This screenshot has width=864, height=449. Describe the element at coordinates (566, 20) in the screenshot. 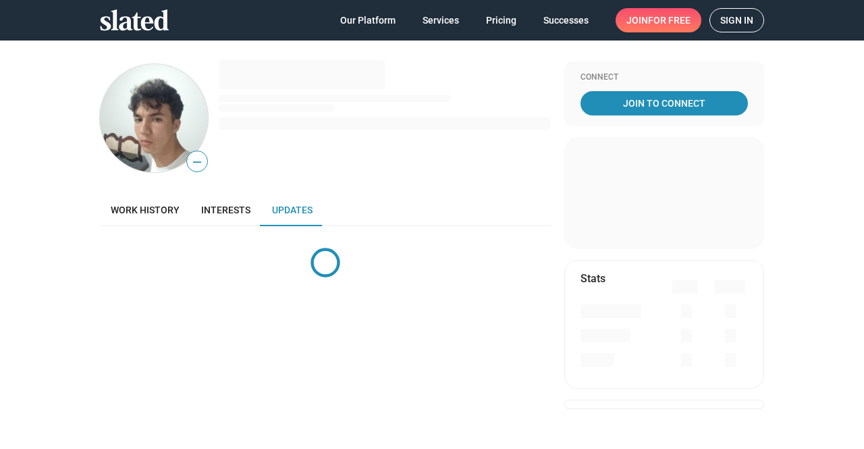

I see `span: Successes` at that location.